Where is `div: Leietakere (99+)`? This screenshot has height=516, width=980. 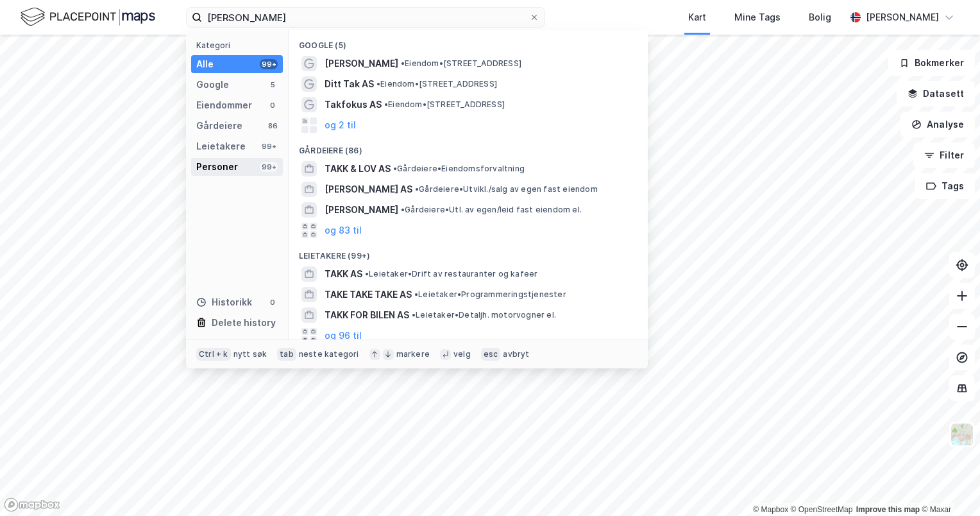 div: Leietakere (99+) is located at coordinates (468, 252).